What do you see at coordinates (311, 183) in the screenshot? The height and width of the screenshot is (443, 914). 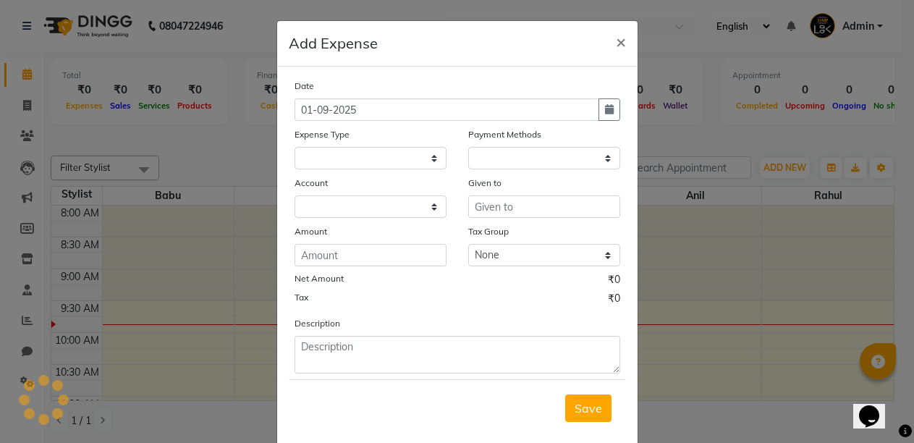 I see `label: Account` at bounding box center [311, 183].